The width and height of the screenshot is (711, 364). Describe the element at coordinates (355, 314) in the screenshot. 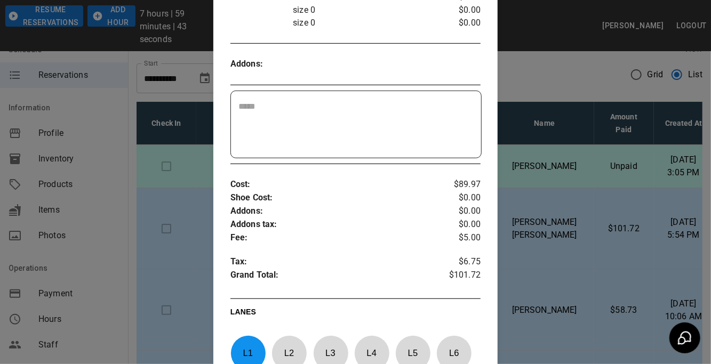

I see `p: LANES` at that location.